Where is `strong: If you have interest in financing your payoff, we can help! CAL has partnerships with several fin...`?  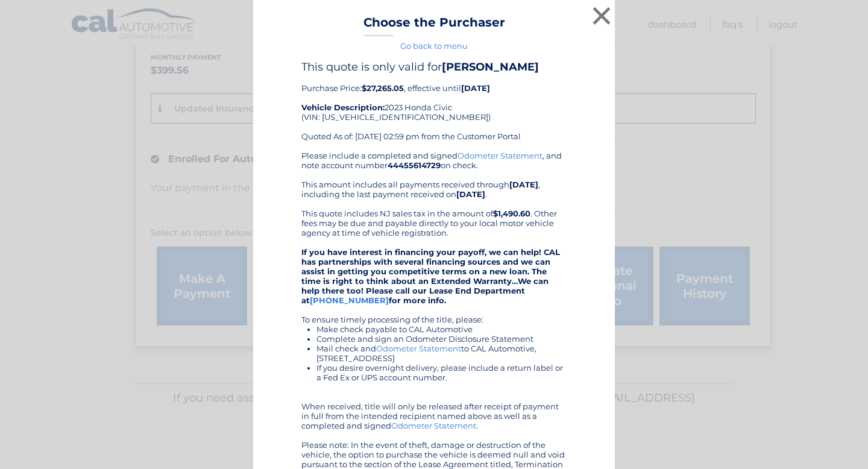
strong: If you have interest in financing your payoff, we can help! CAL has partnerships with several fin... is located at coordinates (430, 276).